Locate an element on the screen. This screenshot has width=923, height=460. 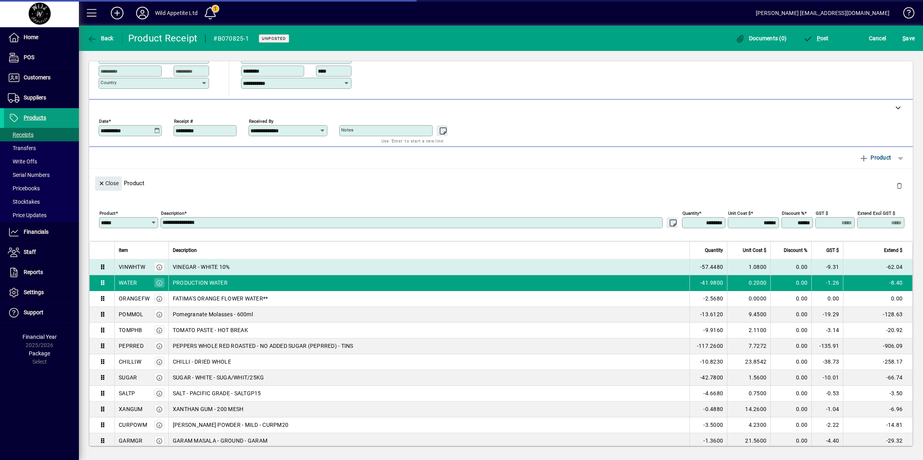
td: Pomegranate Molasses - 600ml is located at coordinates (429, 314).